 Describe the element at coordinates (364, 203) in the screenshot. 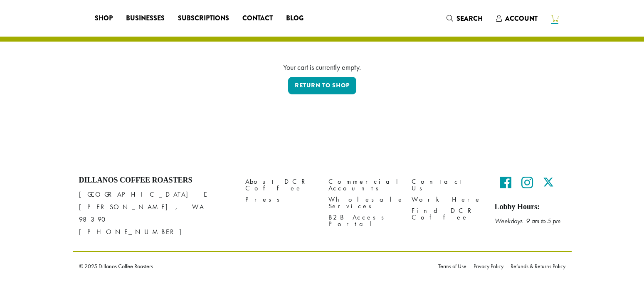

I see `a: Wholesale Services` at that location.